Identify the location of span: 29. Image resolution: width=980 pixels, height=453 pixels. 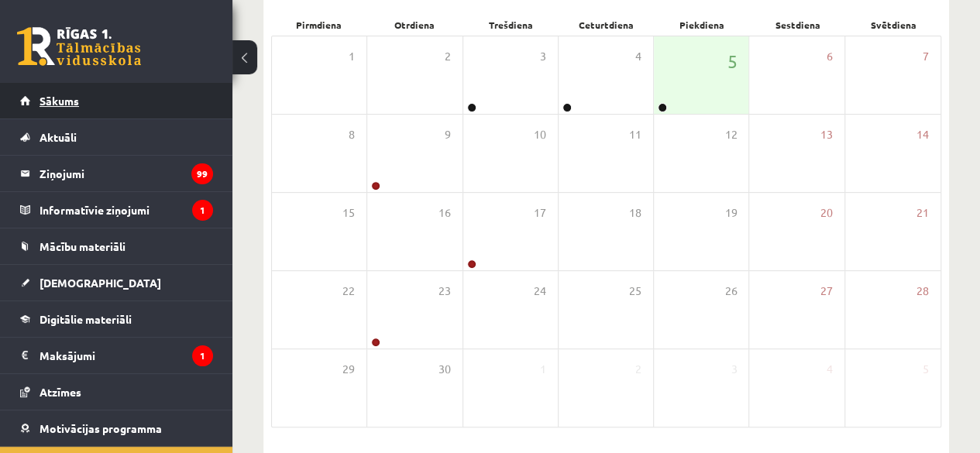
(348, 370).